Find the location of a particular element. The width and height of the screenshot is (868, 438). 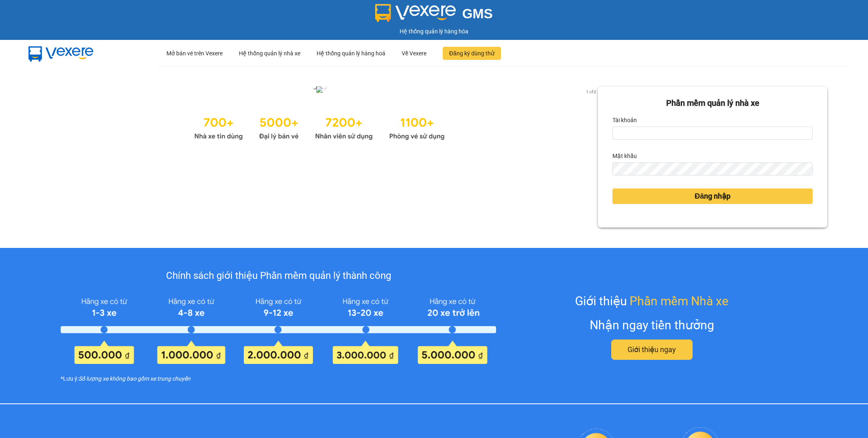

img: Statistics.png is located at coordinates (319, 127).